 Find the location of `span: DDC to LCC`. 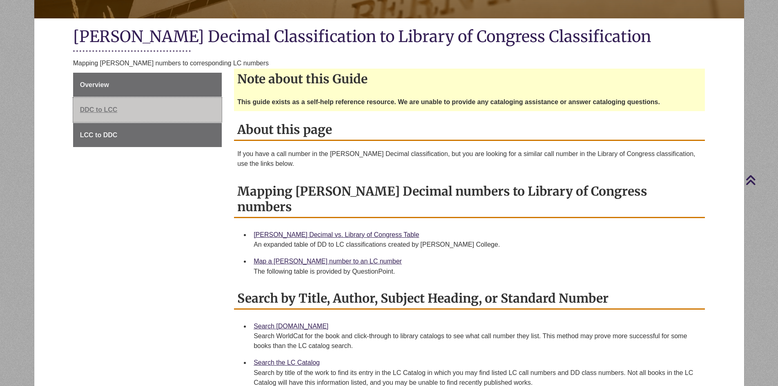

span: DDC to LCC is located at coordinates (99, 109).